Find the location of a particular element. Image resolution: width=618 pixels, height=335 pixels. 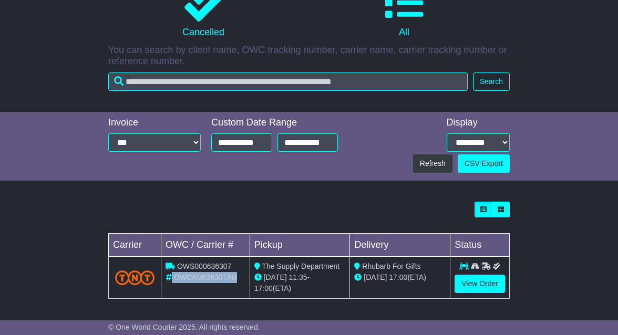

td: Delivery is located at coordinates (400, 246).